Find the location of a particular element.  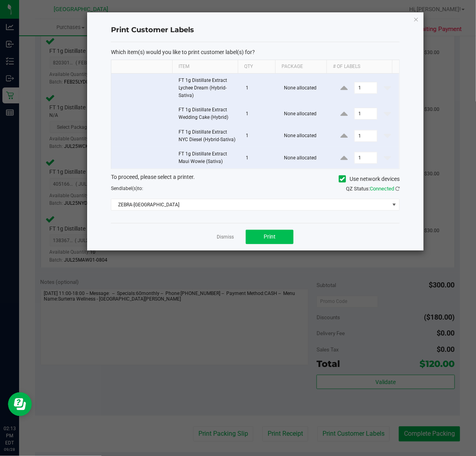

th: Item is located at coordinates (205, 67).